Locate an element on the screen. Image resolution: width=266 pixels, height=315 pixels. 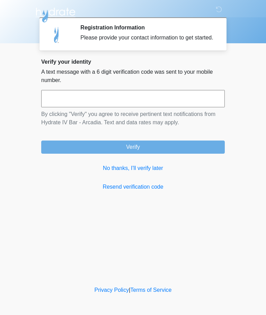
p: A text message with a 6 digit verification code was sent to your mobile number. is located at coordinates (133, 76).